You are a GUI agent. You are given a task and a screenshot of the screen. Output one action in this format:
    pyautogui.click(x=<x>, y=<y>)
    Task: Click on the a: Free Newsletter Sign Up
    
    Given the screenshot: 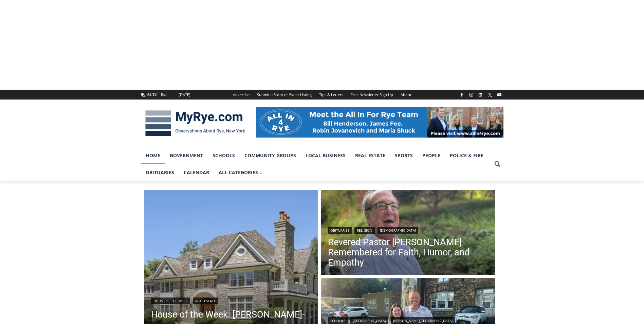 What is the action you would take?
    pyautogui.click(x=372, y=94)
    